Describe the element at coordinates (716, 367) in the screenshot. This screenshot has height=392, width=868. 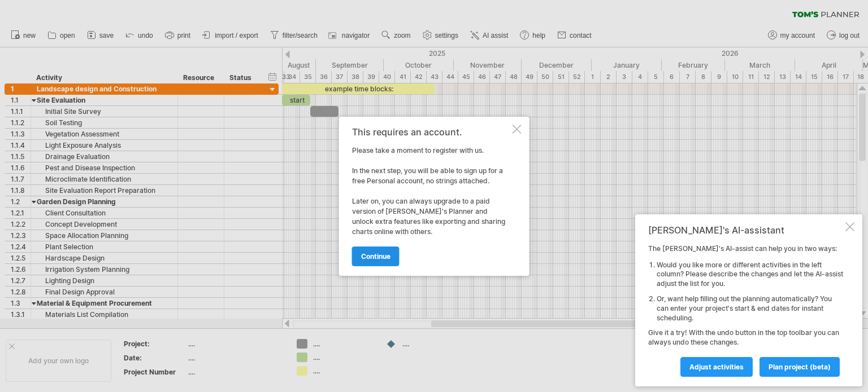
I see `span: Adjust activities` at that location.